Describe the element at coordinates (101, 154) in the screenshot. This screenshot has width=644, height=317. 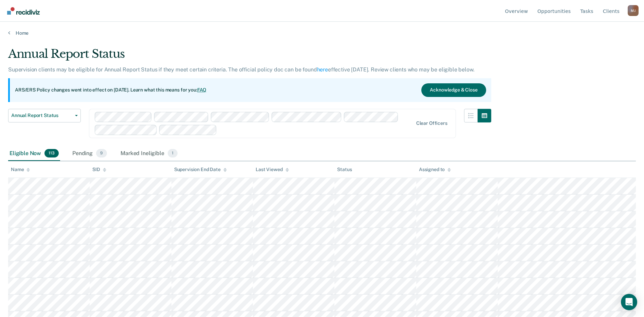
I see `span: 9` at that location.